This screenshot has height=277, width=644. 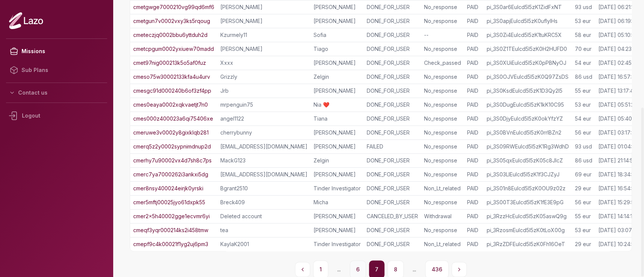 What do you see at coordinates (442, 63) in the screenshot?
I see `div: Check_passed` at bounding box center [442, 63].